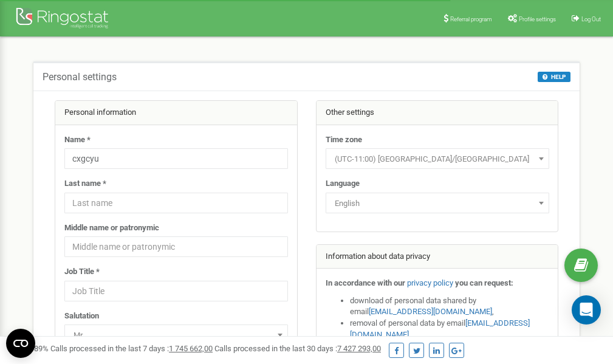 The height and width of the screenshot is (364, 613). What do you see at coordinates (592, 19) in the screenshot?
I see `span: Log Out` at bounding box center [592, 19].